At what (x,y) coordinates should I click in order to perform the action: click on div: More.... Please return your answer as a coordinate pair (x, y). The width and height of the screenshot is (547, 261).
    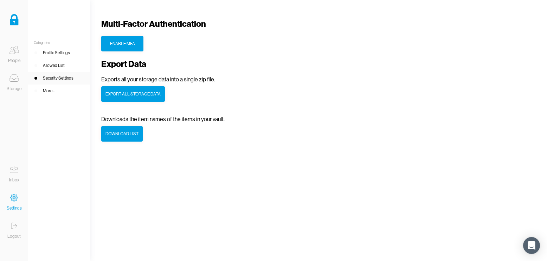
    Looking at the image, I should click on (49, 91).